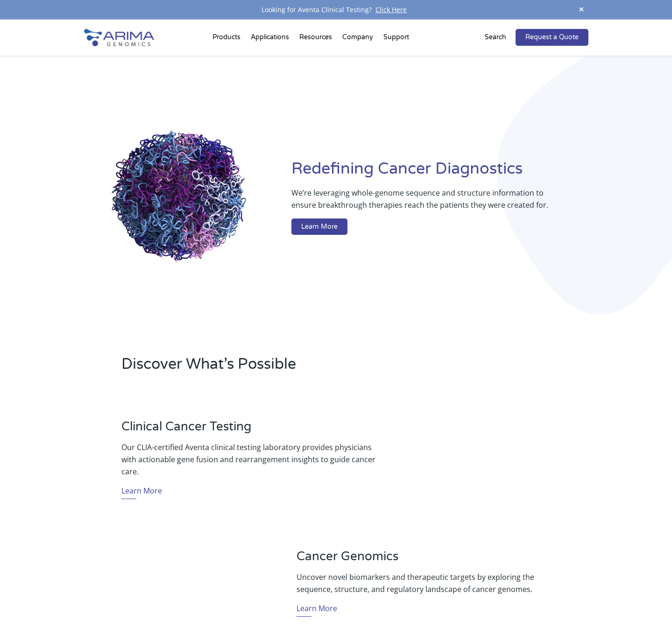 This screenshot has width=672, height=641. What do you see at coordinates (249, 430) in the screenshot?
I see `h3: Clinical Cancer Testing` at bounding box center [249, 430].